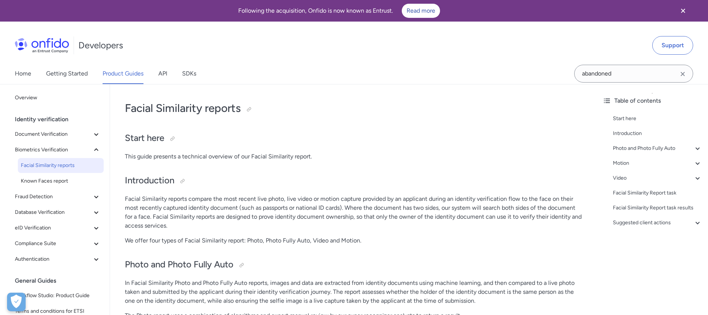 This screenshot has width=708, height=315. I want to click on p: In Facial Similarity Photo and Photo Fully Auto reports, images and data are extracted from ident..., so click(353, 292).